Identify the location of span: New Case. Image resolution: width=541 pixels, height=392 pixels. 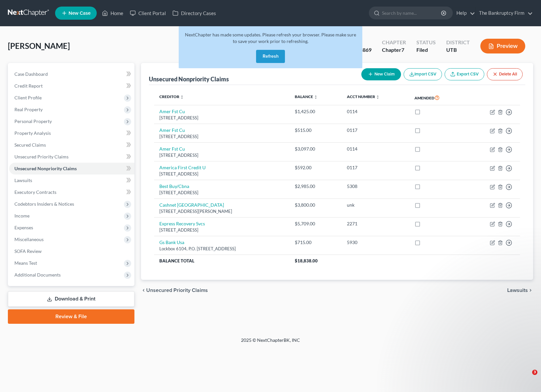
(79, 13).